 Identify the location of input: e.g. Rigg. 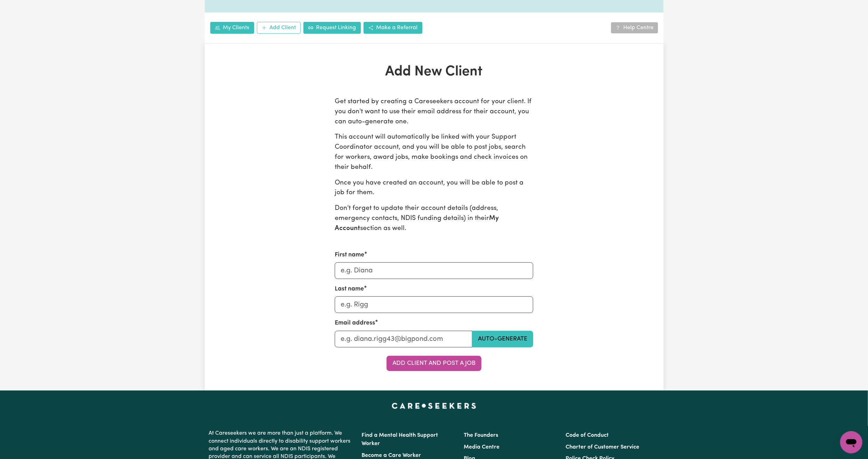
(434, 305).